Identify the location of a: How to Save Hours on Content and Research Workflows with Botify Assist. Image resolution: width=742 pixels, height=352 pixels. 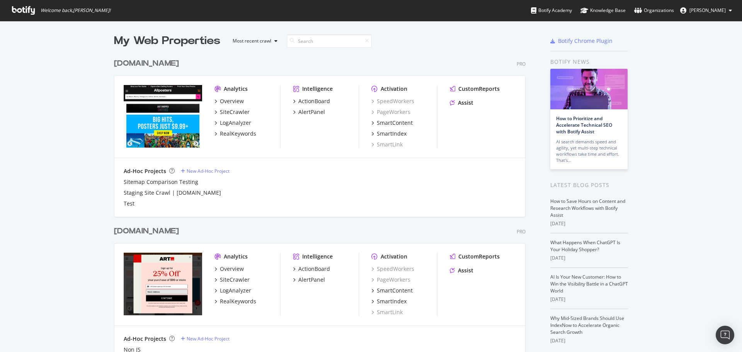
(588, 208).